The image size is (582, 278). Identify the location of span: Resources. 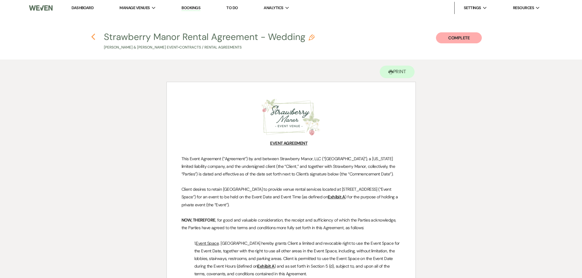
(524, 8).